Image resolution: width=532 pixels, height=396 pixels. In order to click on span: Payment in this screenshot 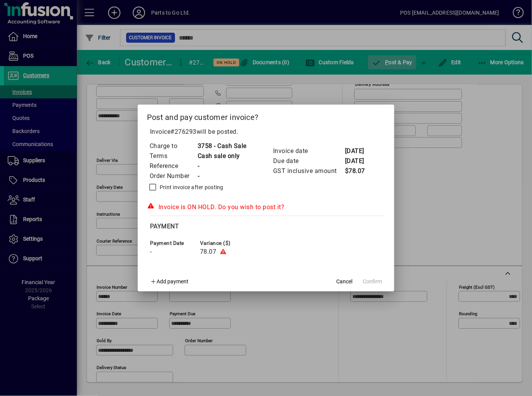, I will do `click(165, 226)`.